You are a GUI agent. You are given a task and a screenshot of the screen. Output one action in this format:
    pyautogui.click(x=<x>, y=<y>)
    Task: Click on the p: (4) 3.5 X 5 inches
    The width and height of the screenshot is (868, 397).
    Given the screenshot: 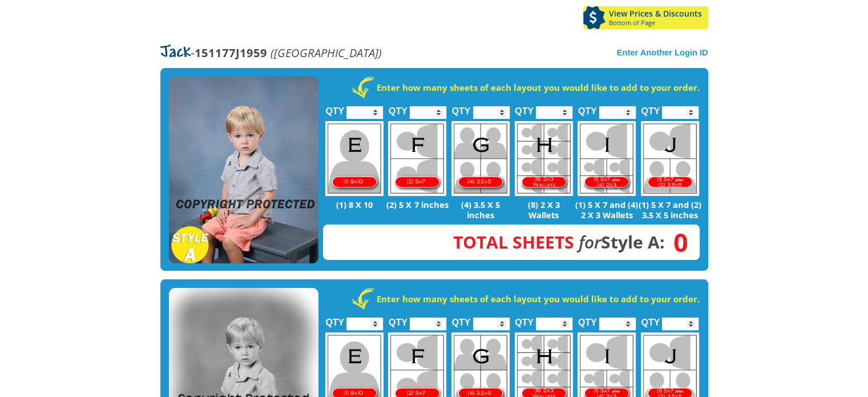 What is the action you would take?
    pyautogui.click(x=480, y=209)
    